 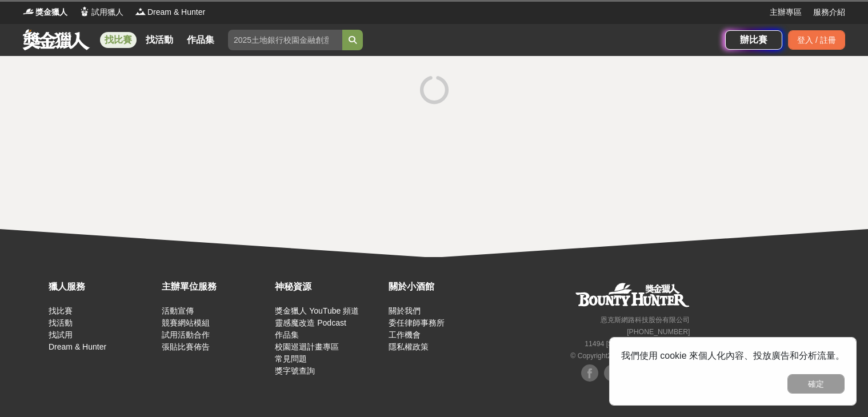 What do you see at coordinates (102, 287) in the screenshot?
I see `div: 獵人服務` at bounding box center [102, 287].